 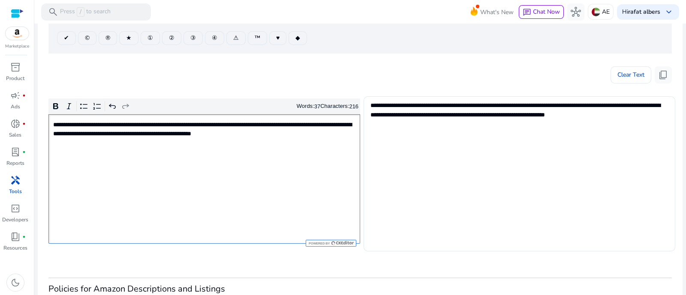 I want to click on p: AE, so click(x=605, y=12).